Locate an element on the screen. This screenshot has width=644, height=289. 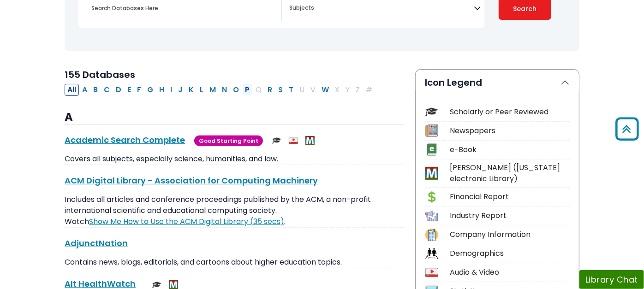
img: Icon Financial Report is located at coordinates (432, 197).